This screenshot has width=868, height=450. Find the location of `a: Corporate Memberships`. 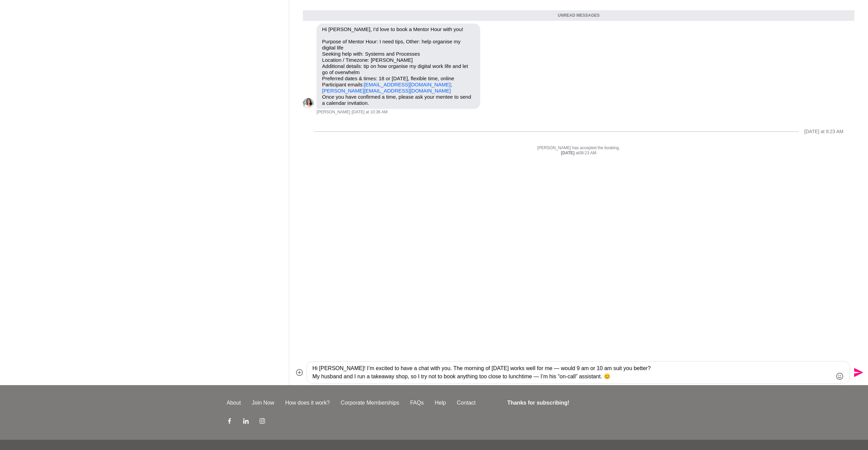

a: Corporate Memberships is located at coordinates (370, 403).